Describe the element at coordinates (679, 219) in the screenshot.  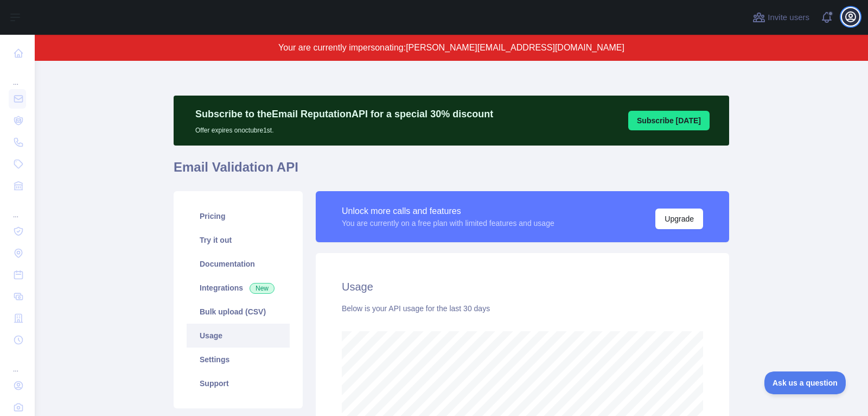
I see `button: Upgrade` at that location.